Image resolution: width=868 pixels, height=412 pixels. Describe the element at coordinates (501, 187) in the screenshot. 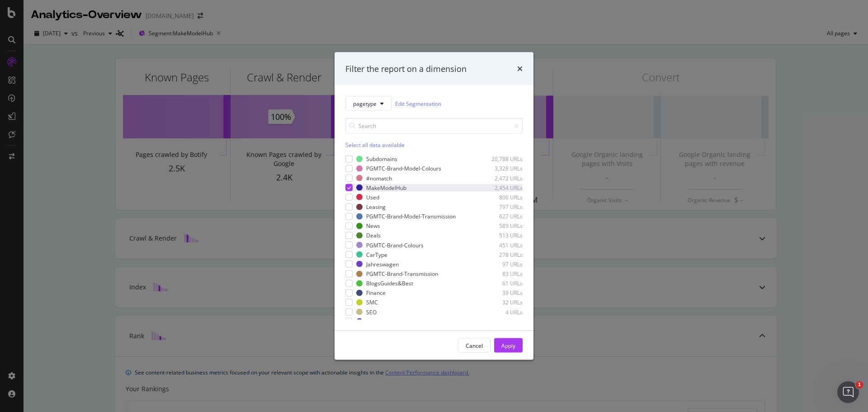

I see `div: 2,454 URLs` at that location.